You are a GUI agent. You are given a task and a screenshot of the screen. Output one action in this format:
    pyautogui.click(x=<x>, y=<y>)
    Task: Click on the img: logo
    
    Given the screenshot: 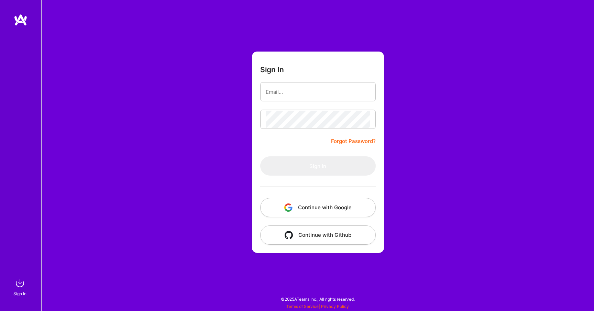 What is the action you would take?
    pyautogui.click(x=21, y=20)
    